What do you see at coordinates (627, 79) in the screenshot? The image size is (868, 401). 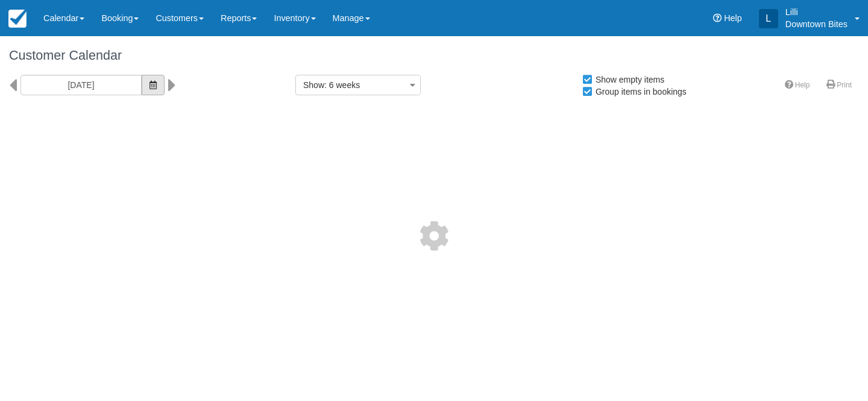 I see `span: Show empty items` at bounding box center [627, 79].